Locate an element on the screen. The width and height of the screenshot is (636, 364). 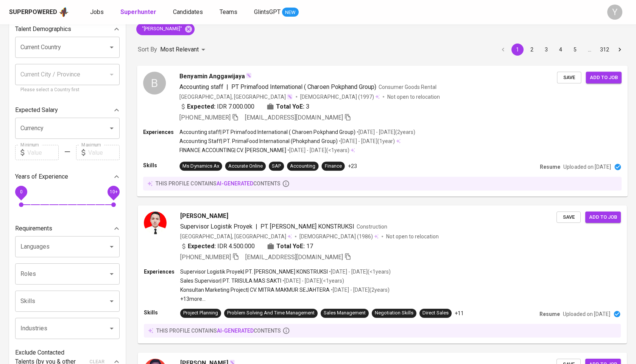
p: Sort By is located at coordinates (147, 50).